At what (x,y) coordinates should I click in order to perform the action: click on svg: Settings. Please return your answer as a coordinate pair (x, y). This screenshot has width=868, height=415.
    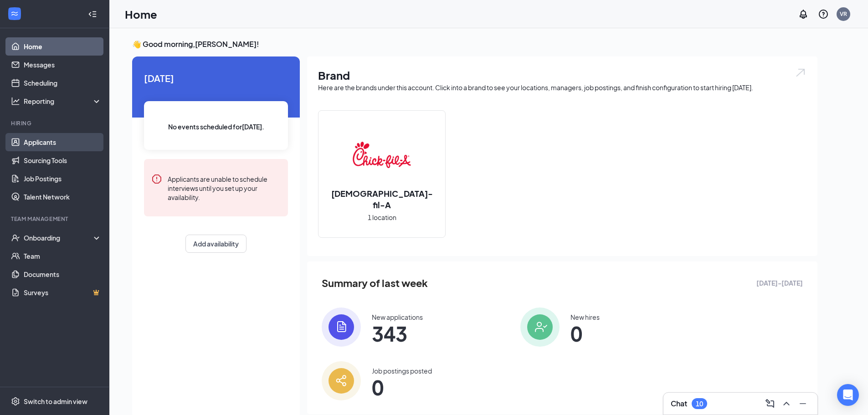
    Looking at the image, I should click on (16, 401).